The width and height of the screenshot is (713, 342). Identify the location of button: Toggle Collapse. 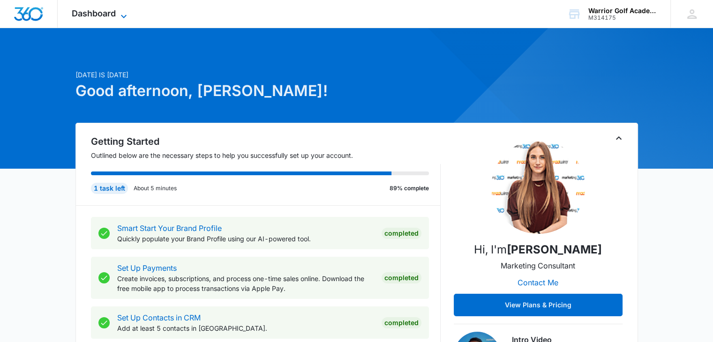
(619, 138).